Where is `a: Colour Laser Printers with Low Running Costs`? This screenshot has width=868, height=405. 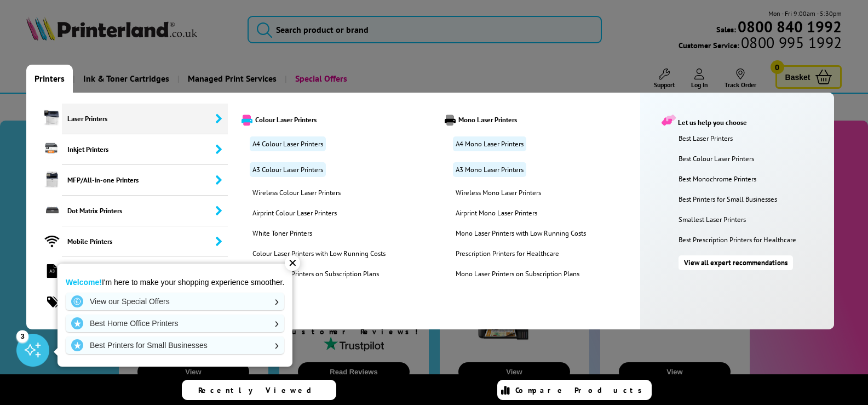
a: Colour Laser Printers with Low Running Costs is located at coordinates (324, 253).